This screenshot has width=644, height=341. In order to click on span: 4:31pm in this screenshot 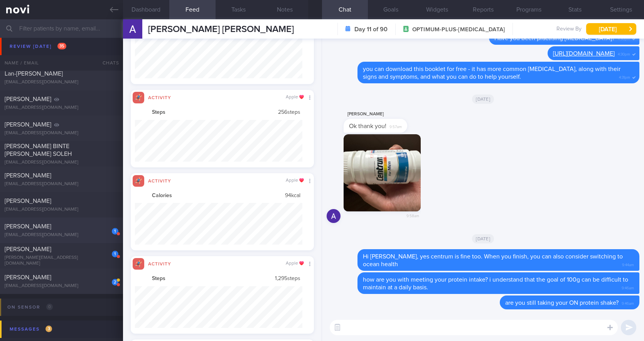, I will do `click(624, 77)`.